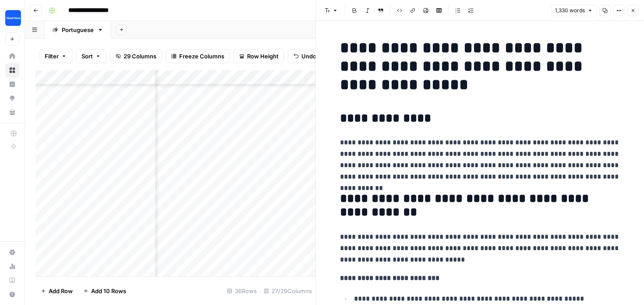 The width and height of the screenshot is (644, 305). I want to click on span: Sort, so click(88, 56).